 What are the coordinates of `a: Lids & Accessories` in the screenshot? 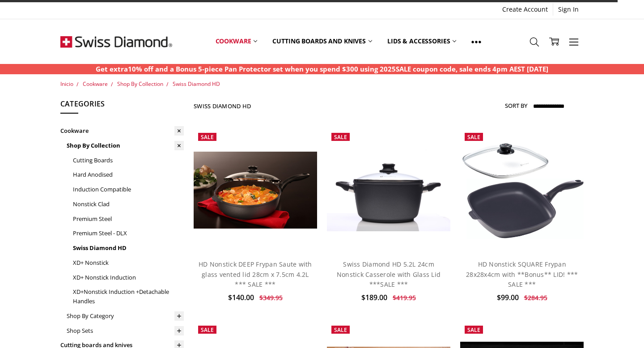 It's located at (422, 41).